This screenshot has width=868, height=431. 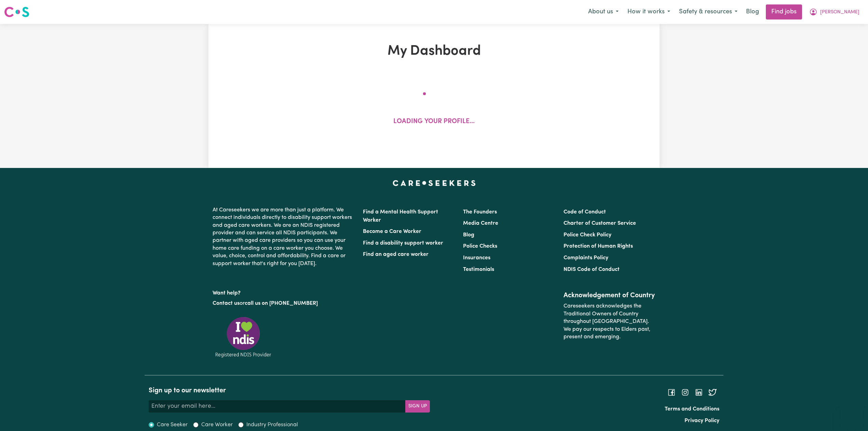 What do you see at coordinates (481, 223) in the screenshot?
I see `a: Media Centre` at bounding box center [481, 223].